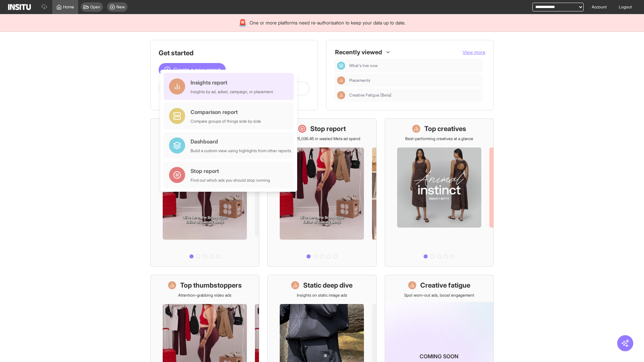 This screenshot has height=362, width=644. I want to click on div: Insights report, so click(232, 82).